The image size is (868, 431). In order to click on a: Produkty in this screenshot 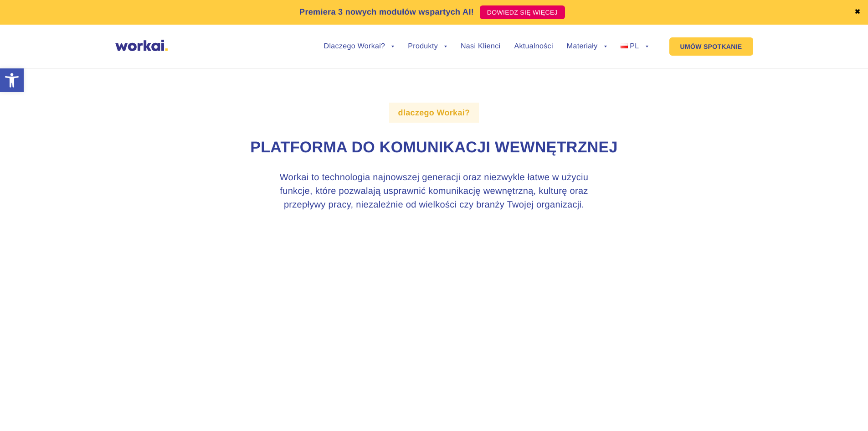, I will do `click(427, 47)`.